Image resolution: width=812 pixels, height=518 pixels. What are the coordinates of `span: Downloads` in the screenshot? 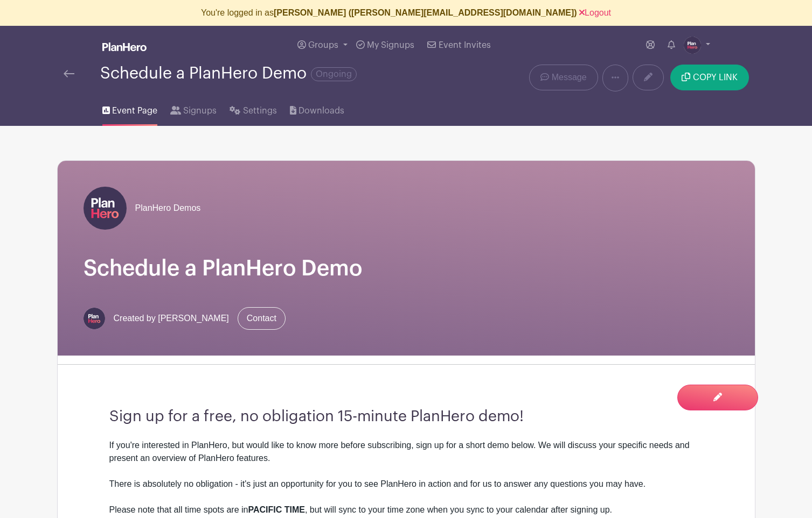 It's located at (321, 111).